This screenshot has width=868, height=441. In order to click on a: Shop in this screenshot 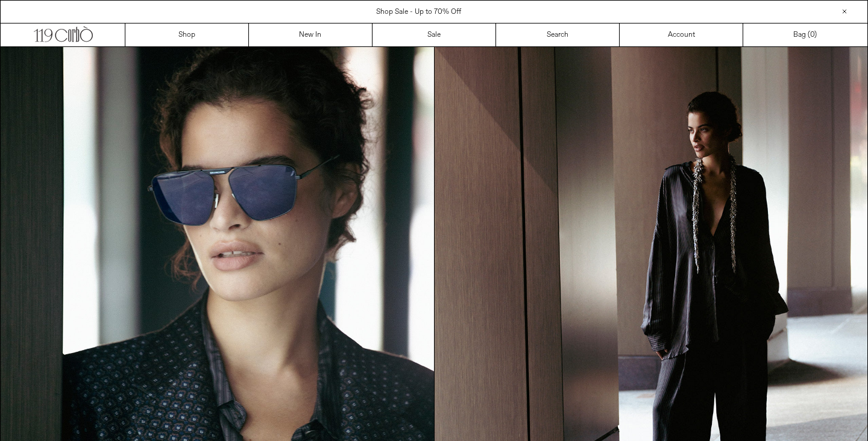, I will do `click(187, 35)`.